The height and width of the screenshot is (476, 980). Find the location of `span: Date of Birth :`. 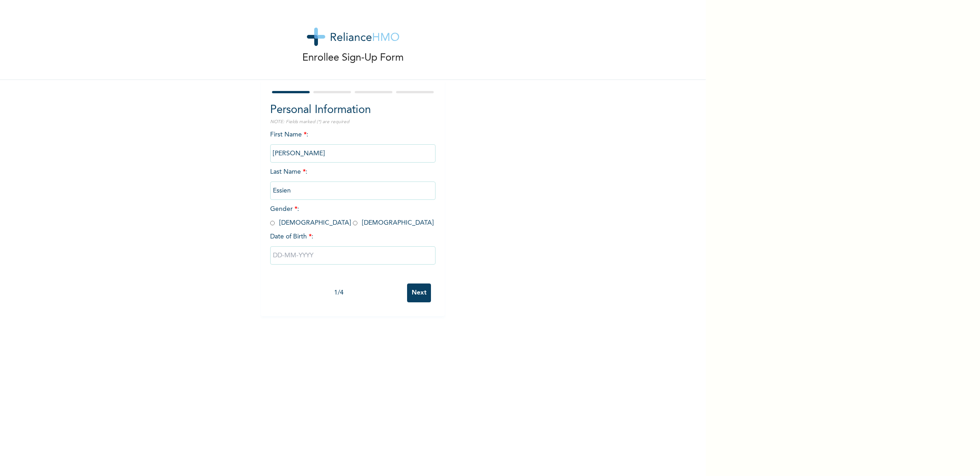

span: Date of Birth : is located at coordinates (291, 236).